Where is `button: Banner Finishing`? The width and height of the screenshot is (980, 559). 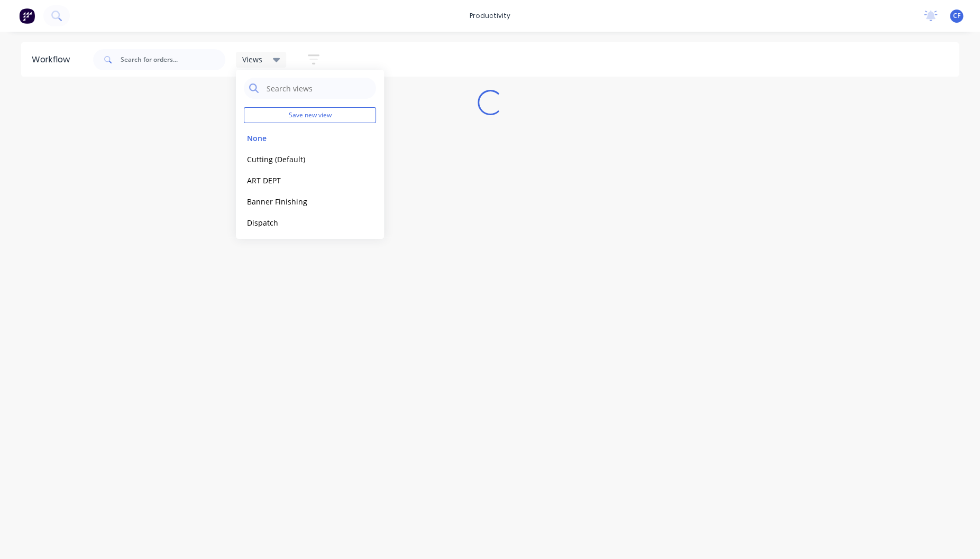
button: Banner Finishing is located at coordinates (300, 201).